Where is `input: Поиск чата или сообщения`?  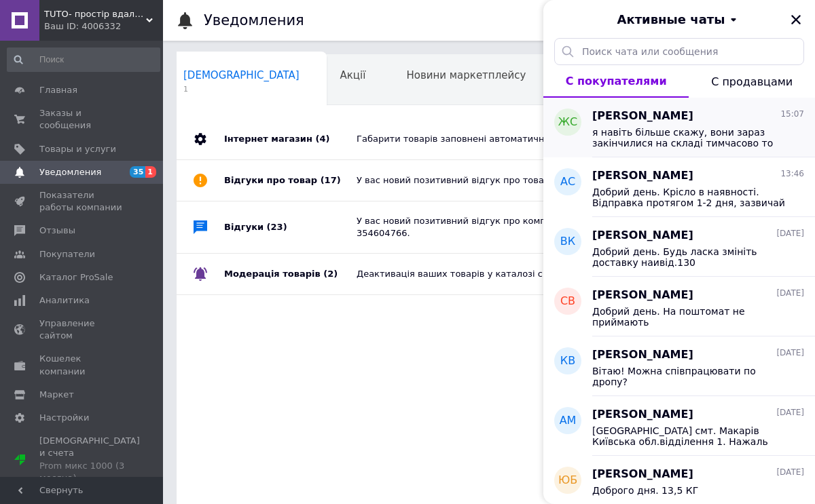
input: Поиск чата или сообщения is located at coordinates (679, 51).